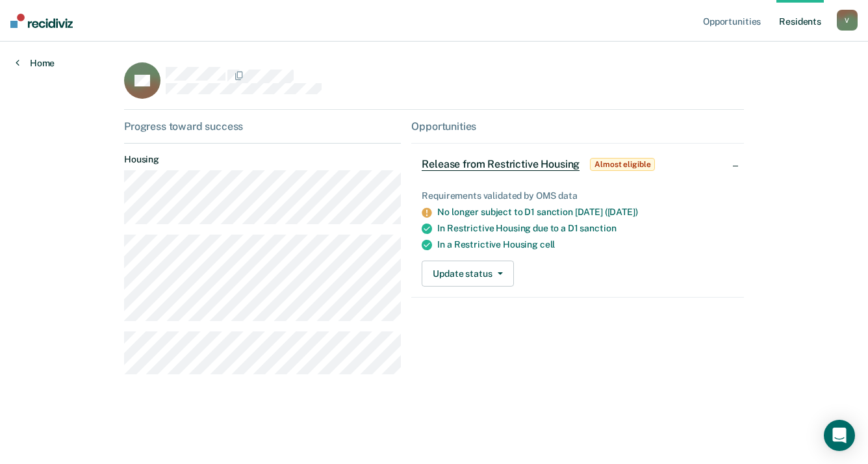  I want to click on img: Recidiviz, so click(42, 21).